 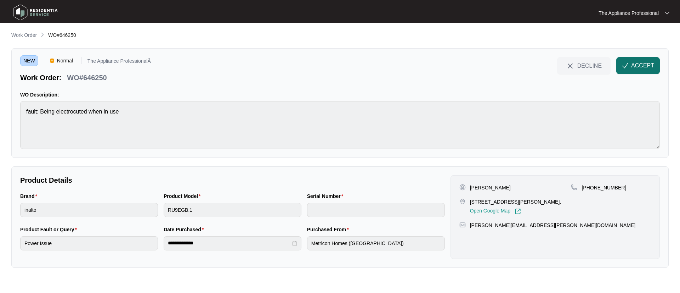 What do you see at coordinates (50, 229) in the screenshot?
I see `label: Product Fault or Query` at bounding box center [50, 229].